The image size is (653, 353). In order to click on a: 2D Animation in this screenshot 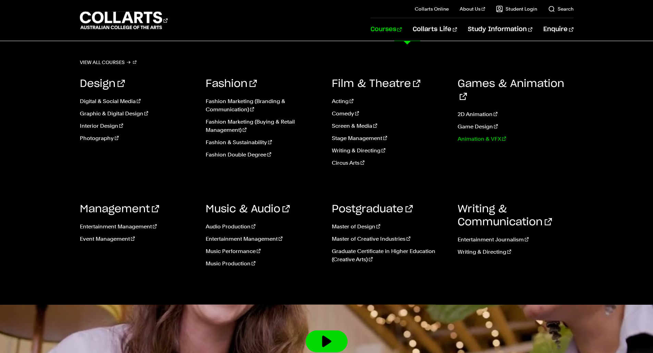, I will do `click(516, 114)`.